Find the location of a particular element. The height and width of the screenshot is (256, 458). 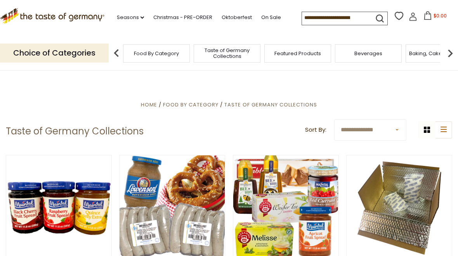

img: next arrow is located at coordinates (451, 53).